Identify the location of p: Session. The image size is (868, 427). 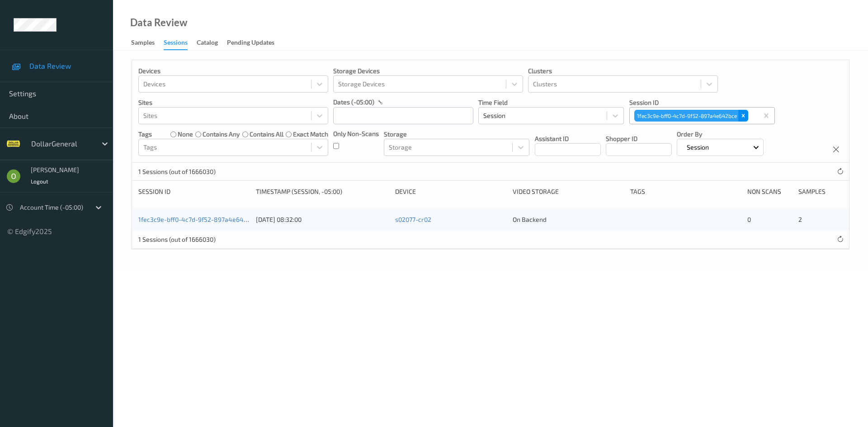
(698, 147).